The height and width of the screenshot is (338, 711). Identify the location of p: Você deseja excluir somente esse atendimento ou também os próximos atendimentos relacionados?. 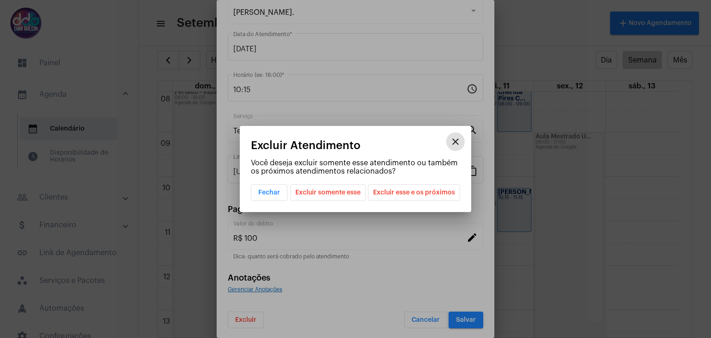
(356, 167).